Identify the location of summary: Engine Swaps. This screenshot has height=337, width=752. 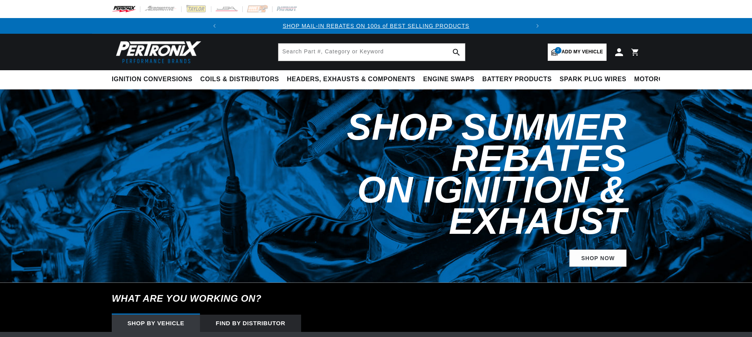
(448, 79).